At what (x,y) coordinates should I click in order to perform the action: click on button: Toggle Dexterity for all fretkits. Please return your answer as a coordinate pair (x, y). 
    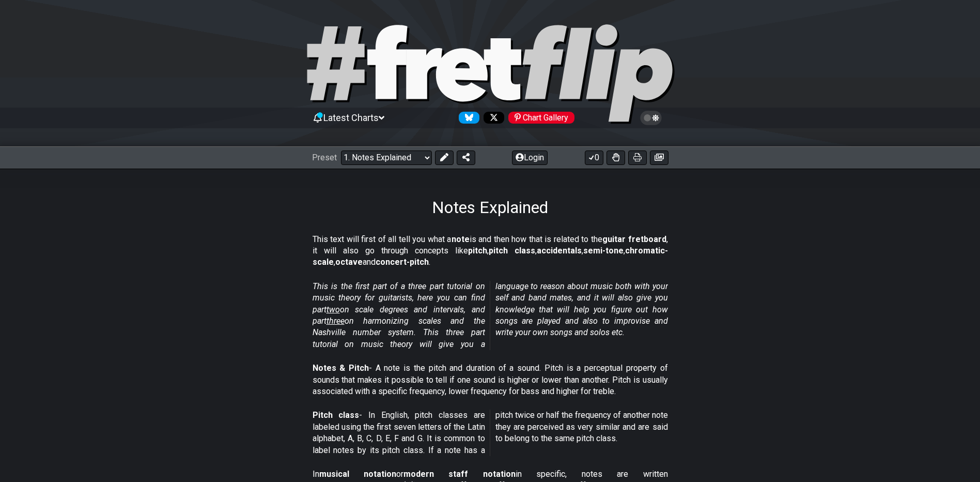
    Looking at the image, I should click on (616, 158).